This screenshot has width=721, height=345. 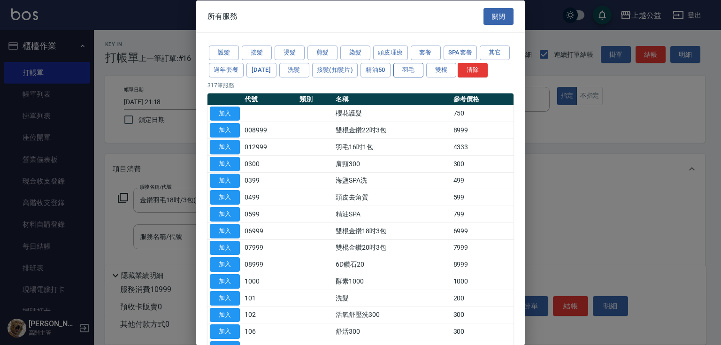 What do you see at coordinates (269, 264) in the screenshot?
I see `td: 08999` at bounding box center [269, 264].